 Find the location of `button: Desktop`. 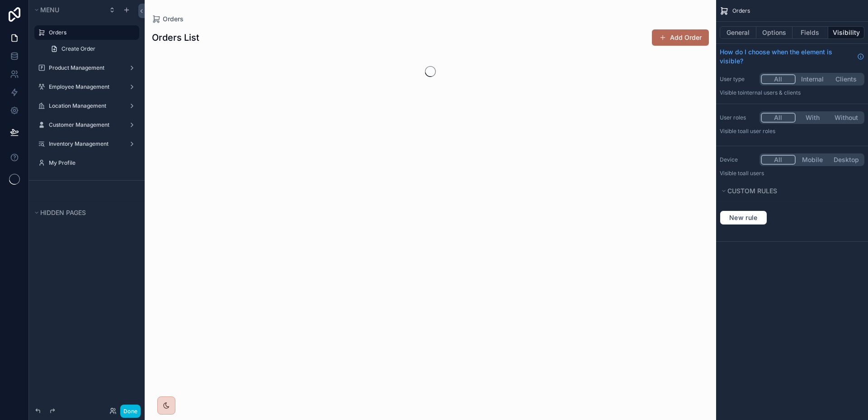

button: Desktop is located at coordinates (846, 160).